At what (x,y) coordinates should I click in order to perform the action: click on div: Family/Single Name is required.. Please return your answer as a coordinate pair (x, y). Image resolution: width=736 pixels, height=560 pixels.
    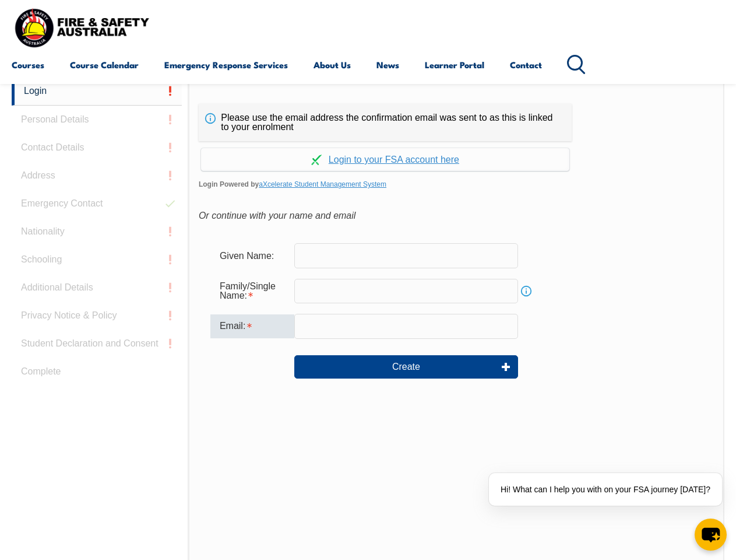
    Looking at the image, I should click on (252, 291).